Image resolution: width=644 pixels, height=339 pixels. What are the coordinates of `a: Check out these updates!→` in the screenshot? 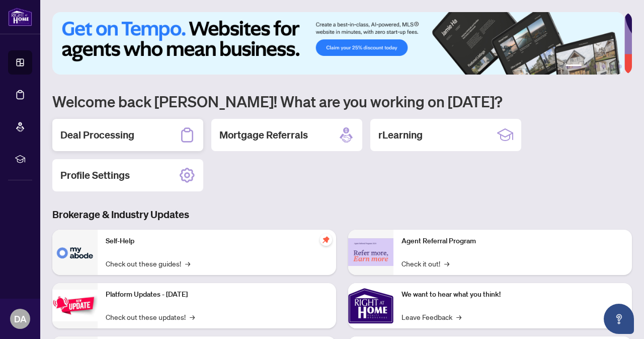 It's located at (150, 316).